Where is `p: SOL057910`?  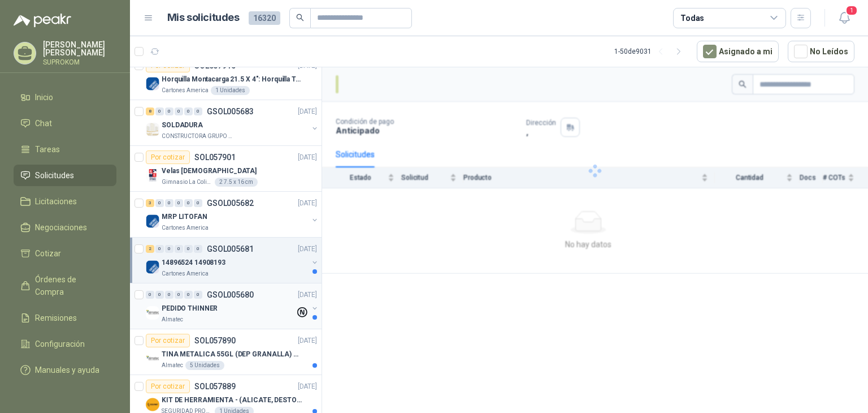 p: SOL057910 is located at coordinates (215, 66).